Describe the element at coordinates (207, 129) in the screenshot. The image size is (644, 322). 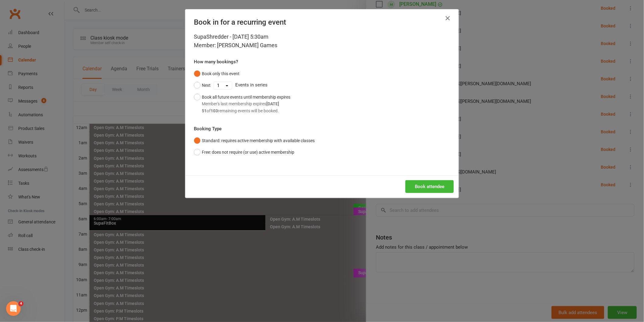
I see `label: Booking Type` at that location.